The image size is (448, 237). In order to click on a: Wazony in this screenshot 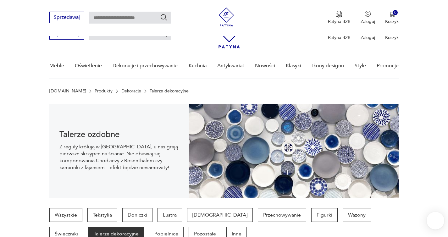, I will do `click(357, 215)`.